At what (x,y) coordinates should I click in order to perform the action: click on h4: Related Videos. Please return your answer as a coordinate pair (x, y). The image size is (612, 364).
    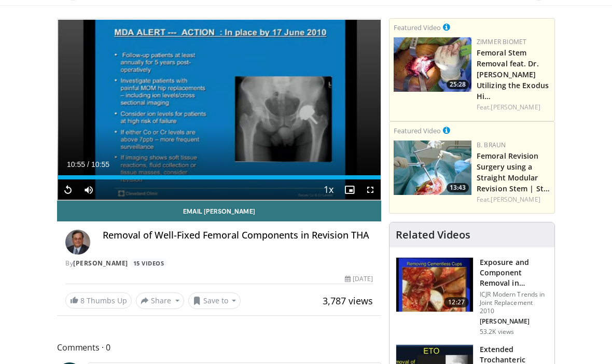
    Looking at the image, I should click on (433, 235).